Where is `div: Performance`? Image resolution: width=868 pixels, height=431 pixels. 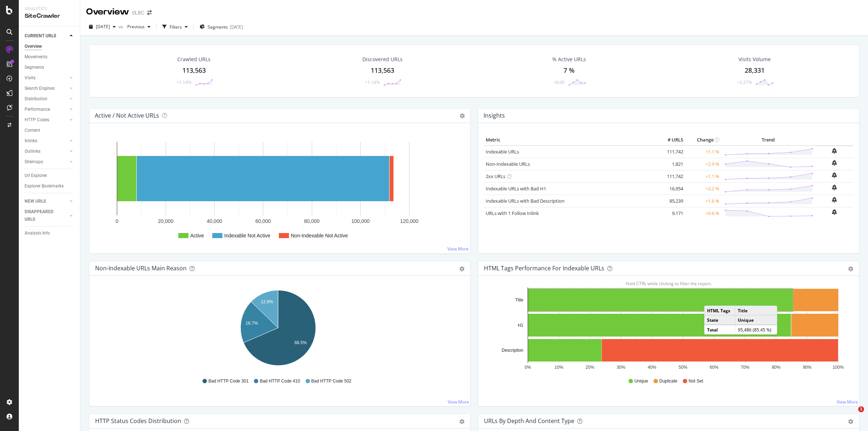
div: Performance is located at coordinates (38, 109).